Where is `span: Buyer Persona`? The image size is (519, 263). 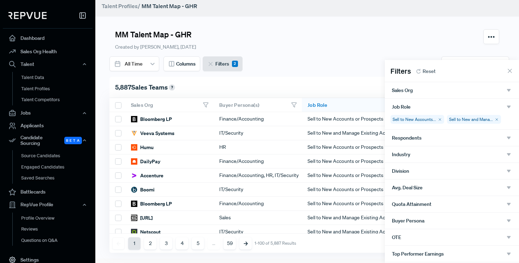
span: Buyer Persona is located at coordinates (408, 221).